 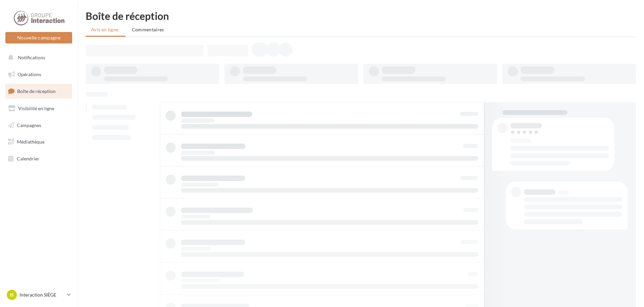 What do you see at coordinates (148, 29) in the screenshot?
I see `span: Commentaires` at bounding box center [148, 29].